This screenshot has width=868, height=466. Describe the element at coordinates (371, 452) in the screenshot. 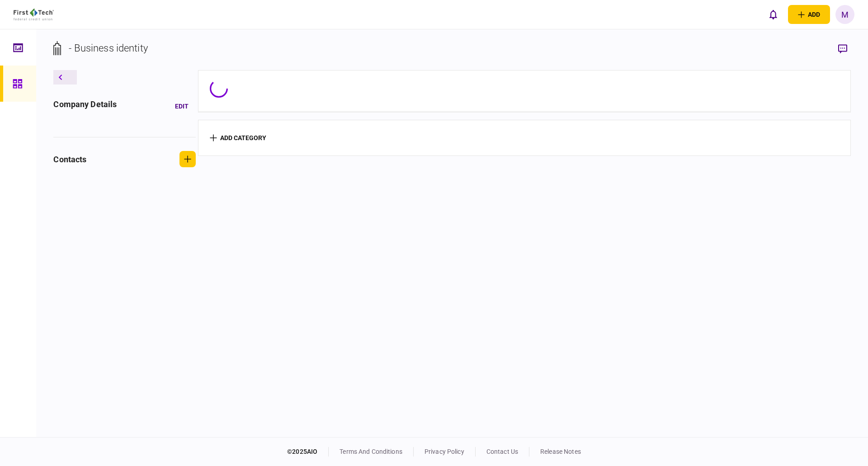

I see `a: terms and conditions` at that location.